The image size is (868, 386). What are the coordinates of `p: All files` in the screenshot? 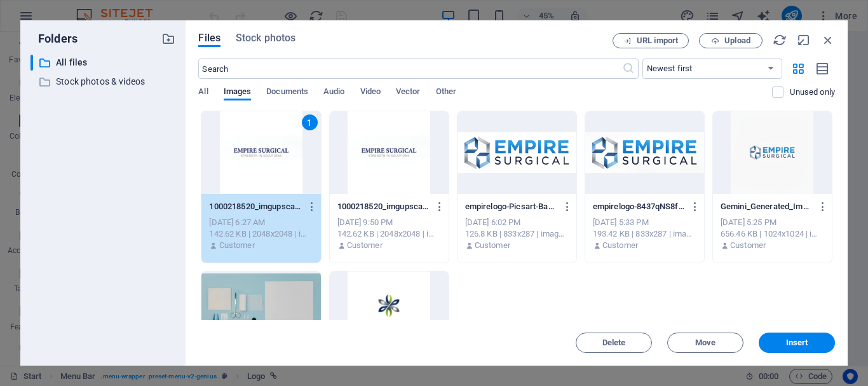 It's located at (104, 63).